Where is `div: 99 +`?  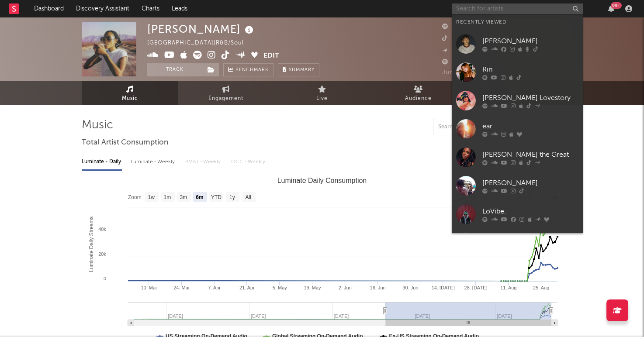
div: 99 + is located at coordinates (616, 6).